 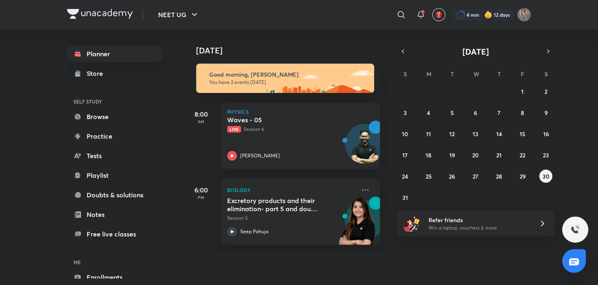 I want to click on button: August 10, 2025, so click(x=405, y=134).